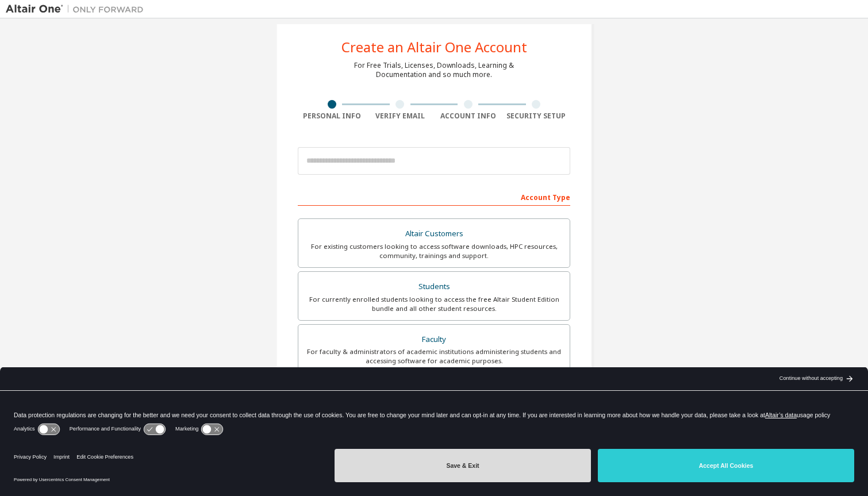  I want to click on div: For currently enrolled students looking to access the free Altair Student Edition bundle and all ..., so click(434, 304).